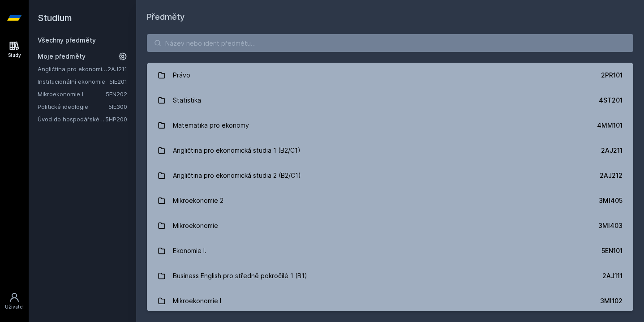 The image size is (644, 322). What do you see at coordinates (14, 301) in the screenshot?
I see `a: Uživatel` at bounding box center [14, 301].